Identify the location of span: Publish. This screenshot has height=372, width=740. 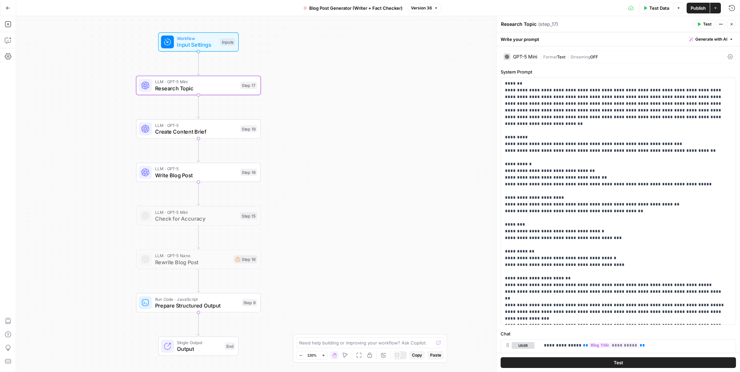
(698, 8).